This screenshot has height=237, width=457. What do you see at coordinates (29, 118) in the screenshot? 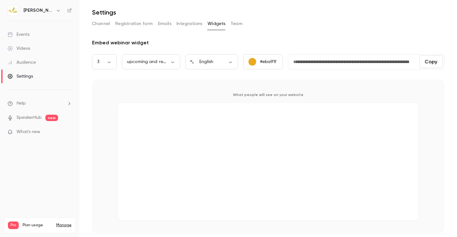
I see `a: SpeakerHub` at bounding box center [29, 118].